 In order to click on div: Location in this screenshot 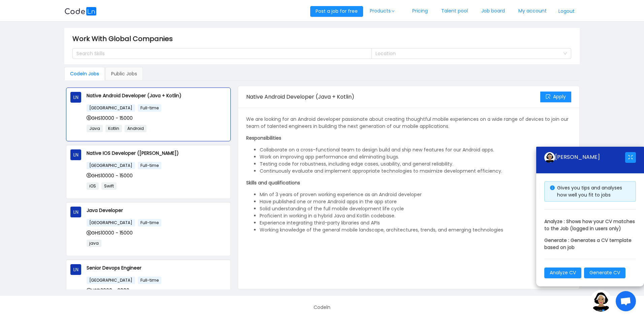, I will do `click(467, 53)`.